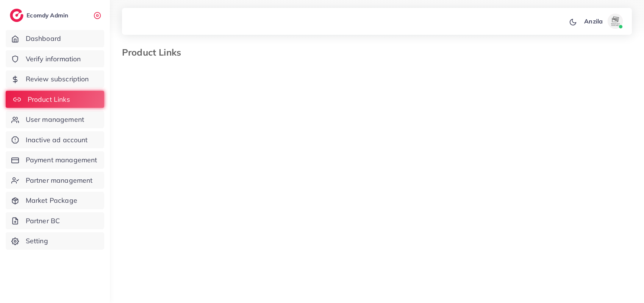 This screenshot has width=644, height=303. What do you see at coordinates (17, 15) in the screenshot?
I see `img: logo` at bounding box center [17, 15].